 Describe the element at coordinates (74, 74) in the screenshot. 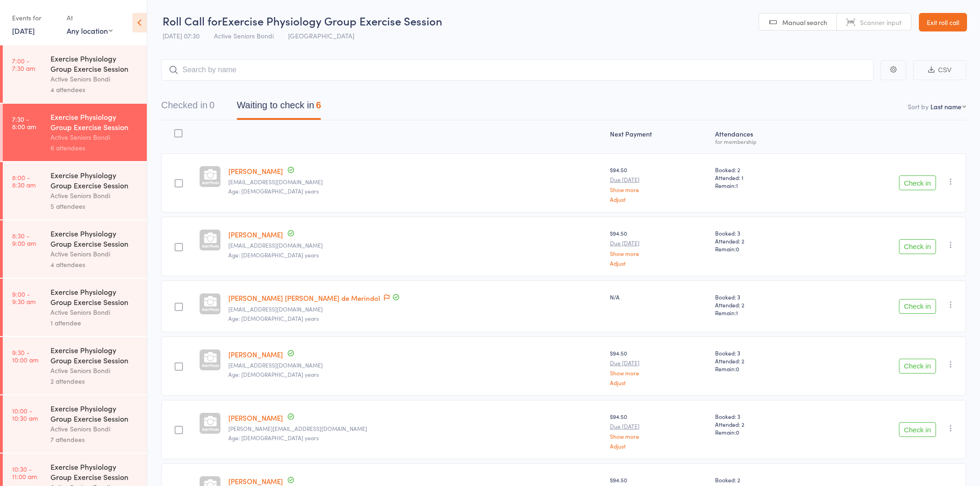

I see `a: 7:00 -7:30 amExercise Physiology Group Exercise SessionActive Seniors Bondi4 attendees` at that location.